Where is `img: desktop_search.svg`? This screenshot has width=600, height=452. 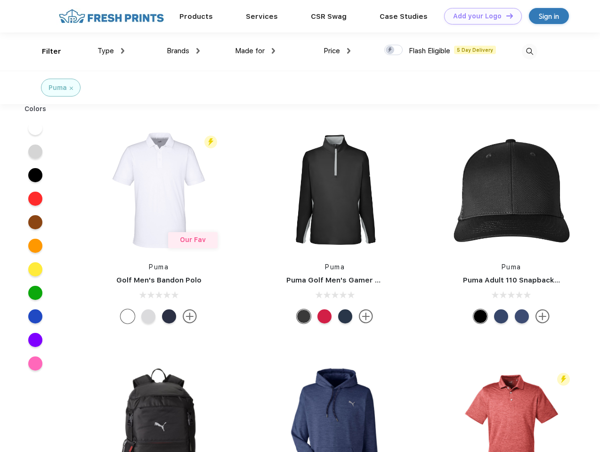
img: desktop_search.svg is located at coordinates (529, 51).